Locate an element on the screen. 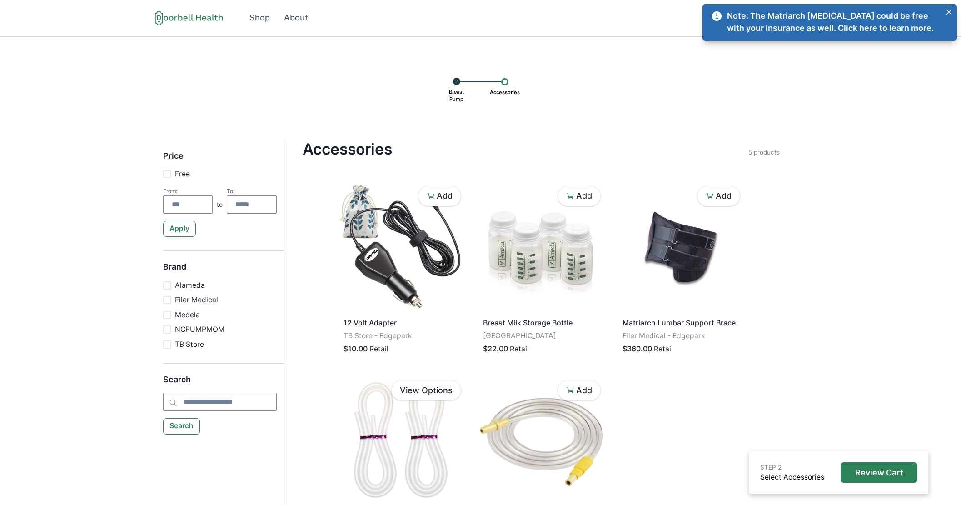  a: About is located at coordinates (296, 18).